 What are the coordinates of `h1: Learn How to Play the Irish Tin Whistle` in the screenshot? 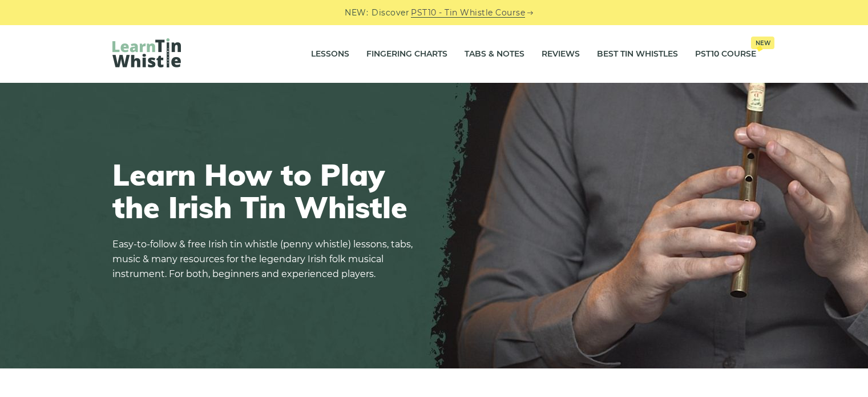 It's located at (267, 191).